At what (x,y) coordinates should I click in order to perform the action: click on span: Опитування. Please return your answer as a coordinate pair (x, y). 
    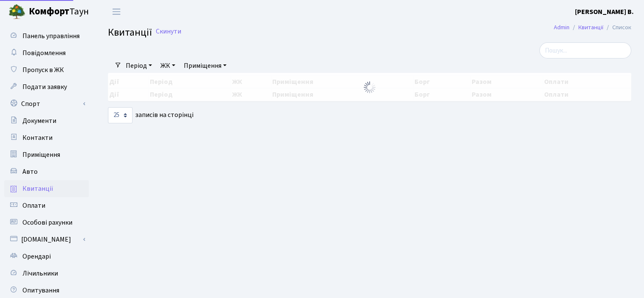
    Looking at the image, I should click on (41, 291).